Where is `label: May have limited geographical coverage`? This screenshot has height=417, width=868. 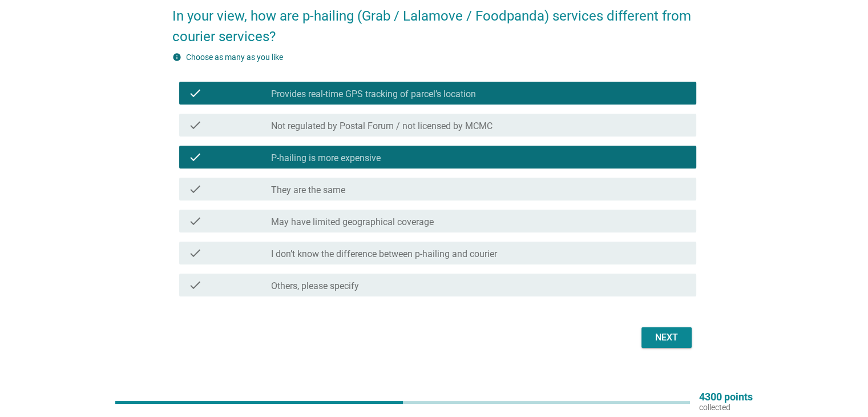 label: May have limited geographical coverage is located at coordinates (352, 222).